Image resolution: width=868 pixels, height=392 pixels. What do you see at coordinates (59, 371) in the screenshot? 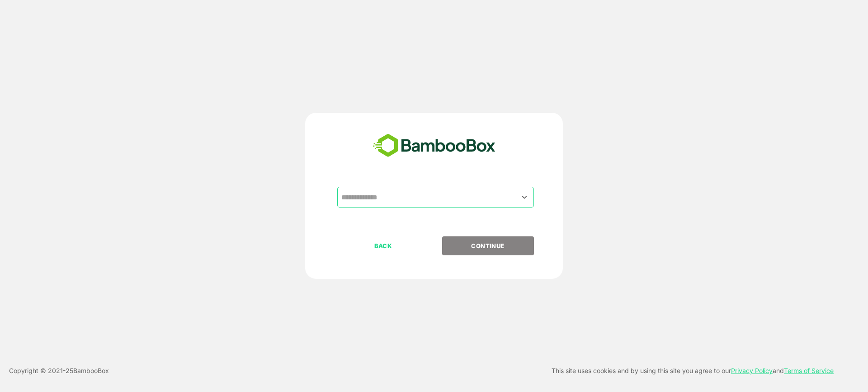
I see `p: Copyright © 2021- 25 BambooBox` at bounding box center [59, 371].